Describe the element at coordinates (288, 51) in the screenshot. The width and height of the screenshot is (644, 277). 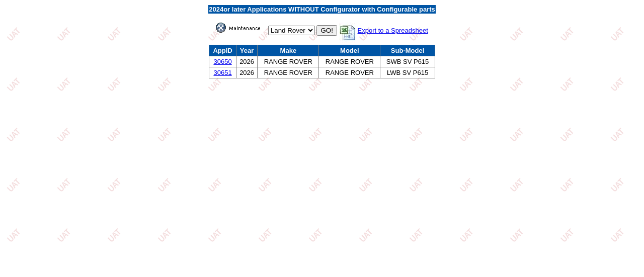
I see `td: Make` at that location.